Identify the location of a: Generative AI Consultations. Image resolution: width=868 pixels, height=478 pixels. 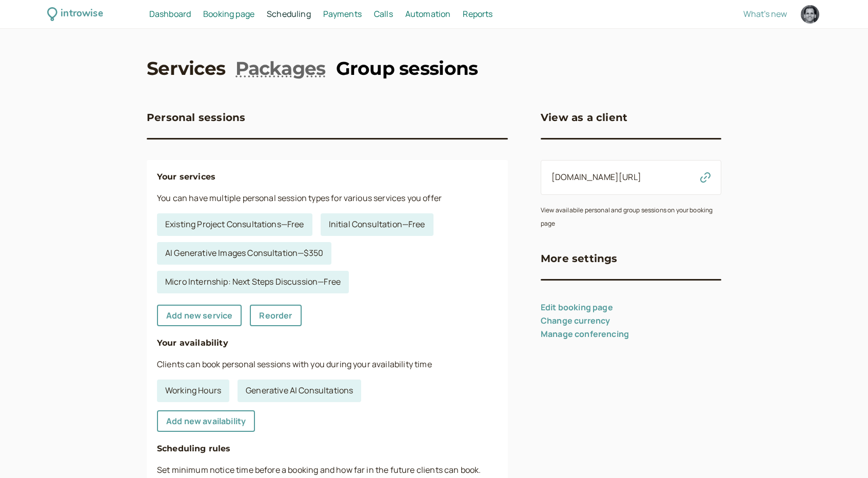
(299, 391).